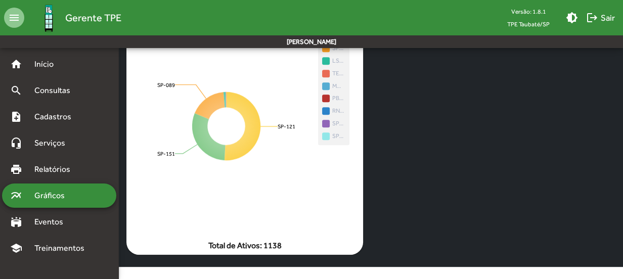 Image resolution: width=623 pixels, height=279 pixels. What do you see at coordinates (600, 18) in the screenshot?
I see `span: Sair` at bounding box center [600, 18].